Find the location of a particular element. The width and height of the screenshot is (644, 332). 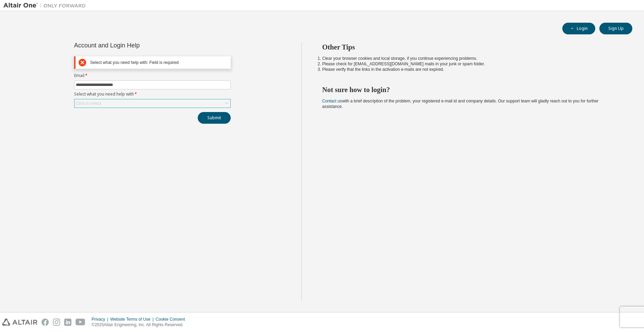

p: © 2025 Altair Engineering, Inc. All Rights Reserved. is located at coordinates (141, 324).